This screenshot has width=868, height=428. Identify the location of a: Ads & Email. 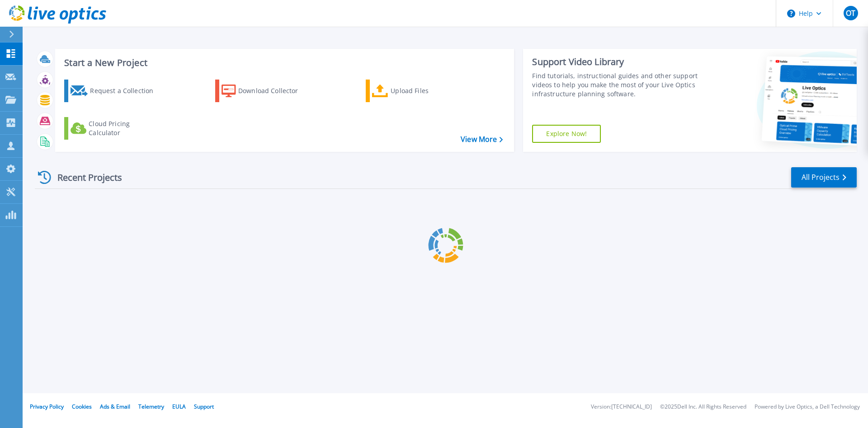
(115, 406).